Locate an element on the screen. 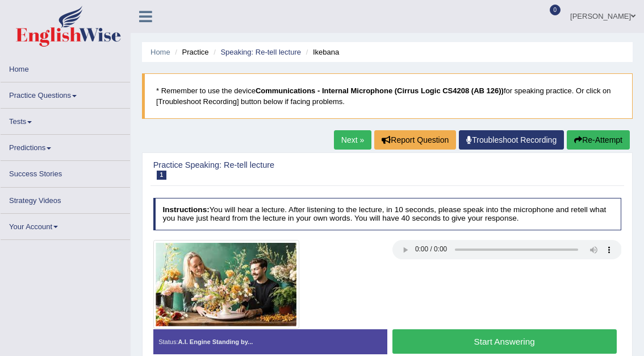 Image resolution: width=644 pixels, height=356 pixels. span: 1 is located at coordinates (162, 174).